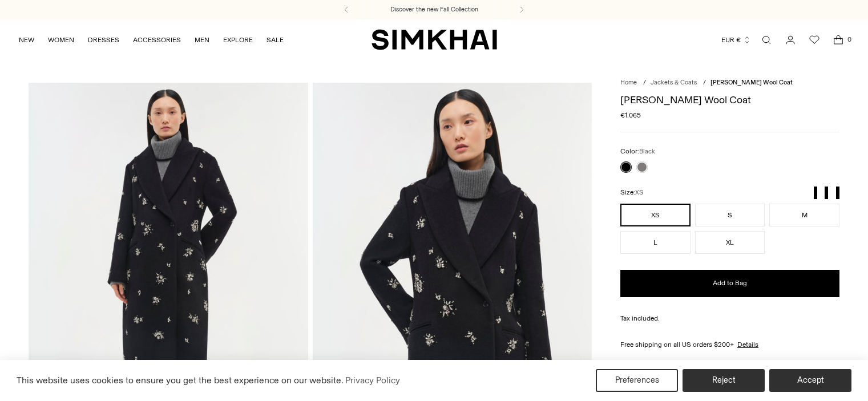 The height and width of the screenshot is (401, 868). I want to click on nav: breadcrumbs, so click(730, 82).